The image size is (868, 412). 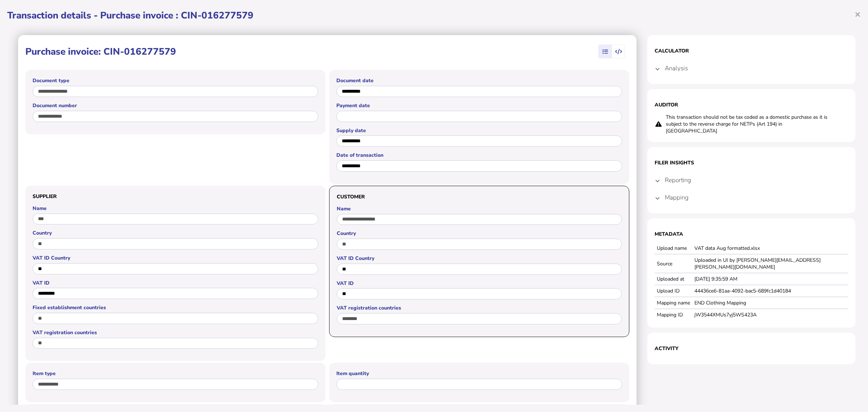 I want to click on mat-expansion-panel-header: Reporting, so click(x=752, y=180).